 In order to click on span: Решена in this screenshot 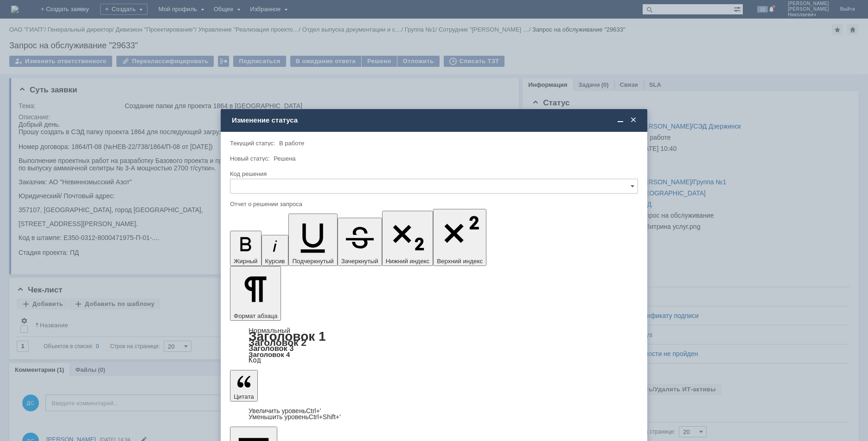, I will do `click(284, 158)`.